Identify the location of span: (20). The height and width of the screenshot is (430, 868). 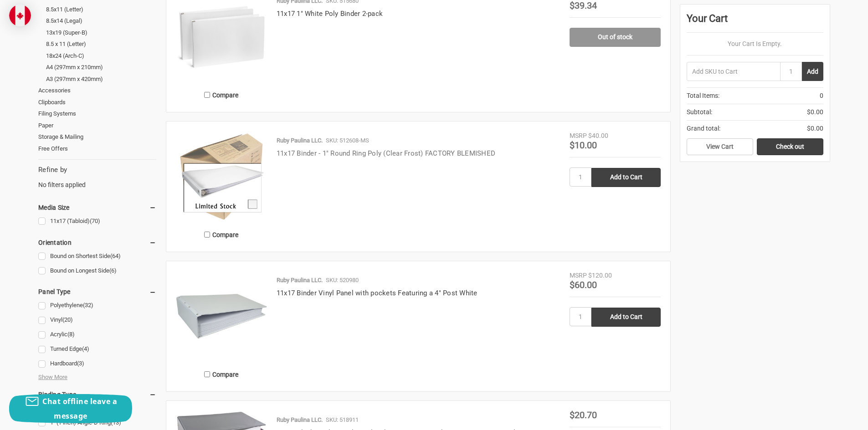
(67, 320).